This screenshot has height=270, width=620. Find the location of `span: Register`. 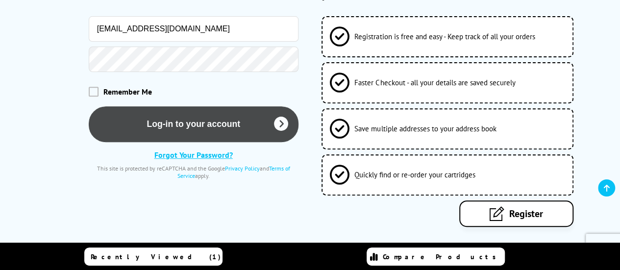

span: Register is located at coordinates (526, 214).